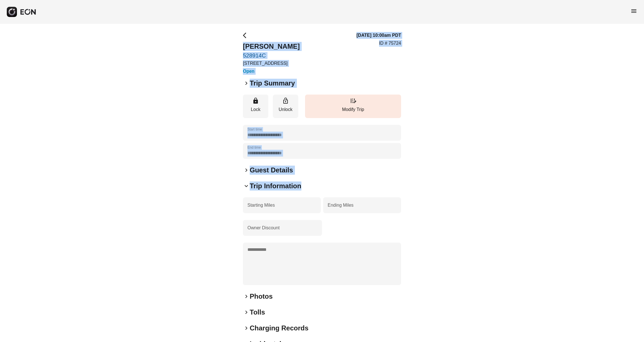 The width and height of the screenshot is (644, 342). I want to click on span: menu, so click(634, 11).